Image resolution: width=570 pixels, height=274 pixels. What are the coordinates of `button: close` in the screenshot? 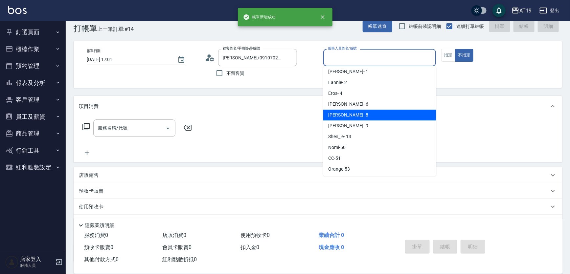 It's located at (323, 17).